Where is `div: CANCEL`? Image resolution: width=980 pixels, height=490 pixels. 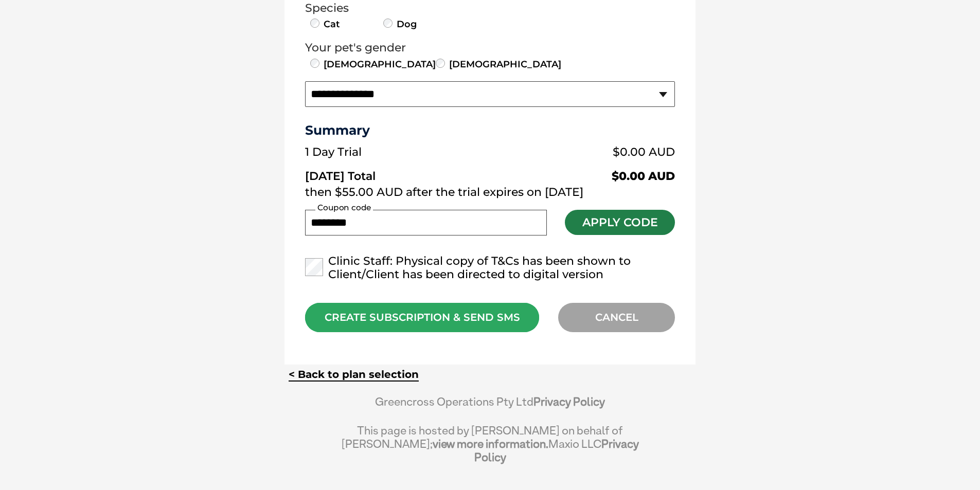 div: CANCEL is located at coordinates (616, 317).